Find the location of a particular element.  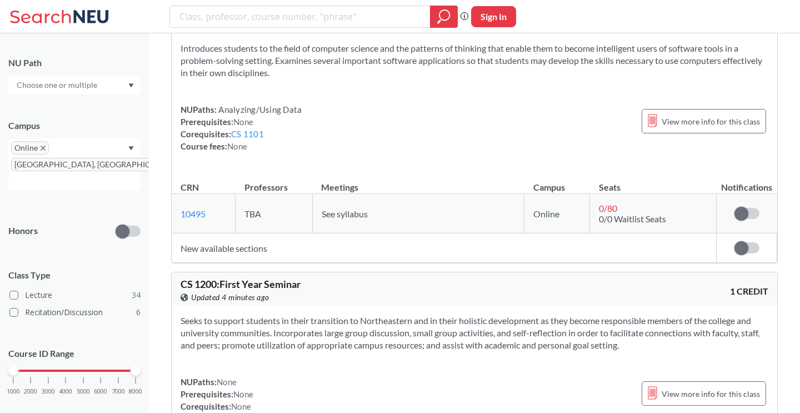

span: 0 / 80 is located at coordinates (608, 208).